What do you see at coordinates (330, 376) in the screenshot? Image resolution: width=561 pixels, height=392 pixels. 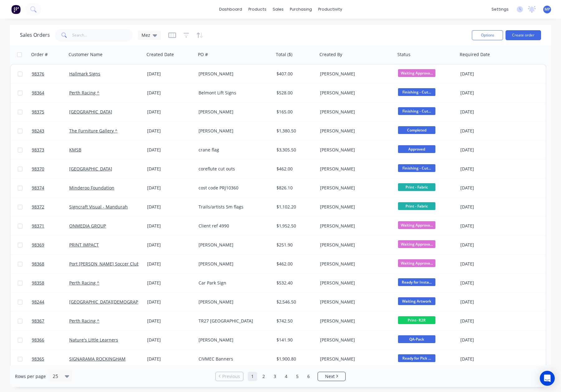 I see `span: Next` at bounding box center [330, 376].